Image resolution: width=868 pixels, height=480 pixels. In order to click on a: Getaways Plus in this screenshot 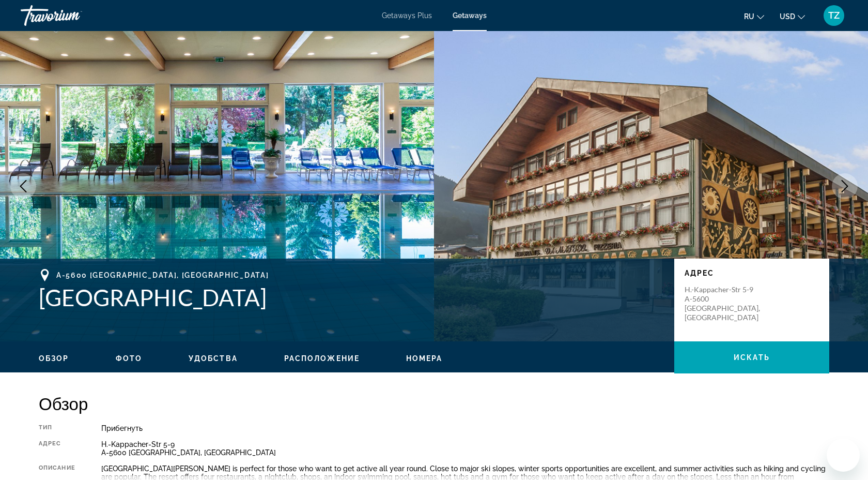, I will do `click(407, 15)`.